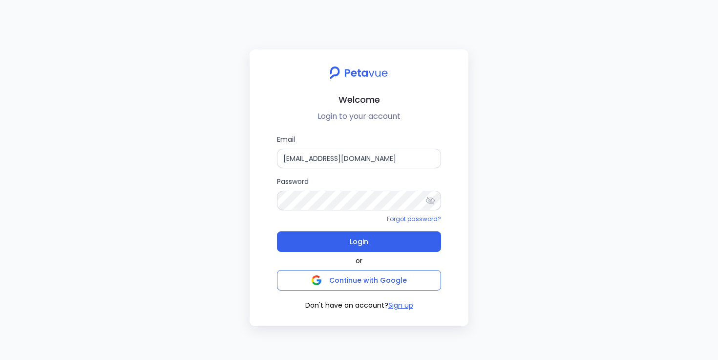 The height and width of the screenshot is (360, 718). What do you see at coordinates (368, 280) in the screenshot?
I see `span: Continue with Google` at bounding box center [368, 280].